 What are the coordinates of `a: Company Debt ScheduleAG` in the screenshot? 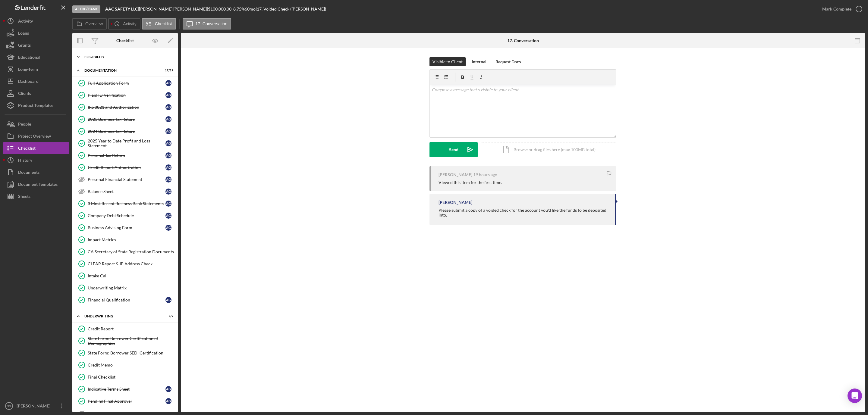 It's located at (125, 216).